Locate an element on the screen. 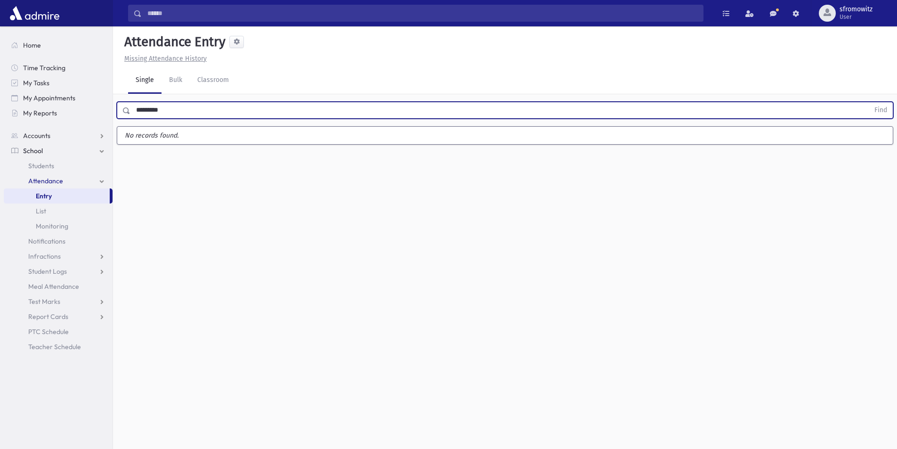 The height and width of the screenshot is (449, 897). a: List is located at coordinates (58, 211).